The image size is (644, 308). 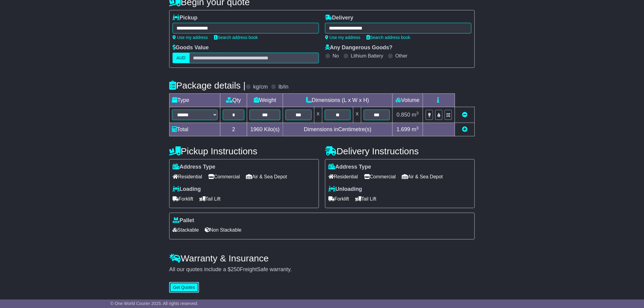 I want to click on h4: Pickup Instructions, so click(x=244, y=151).